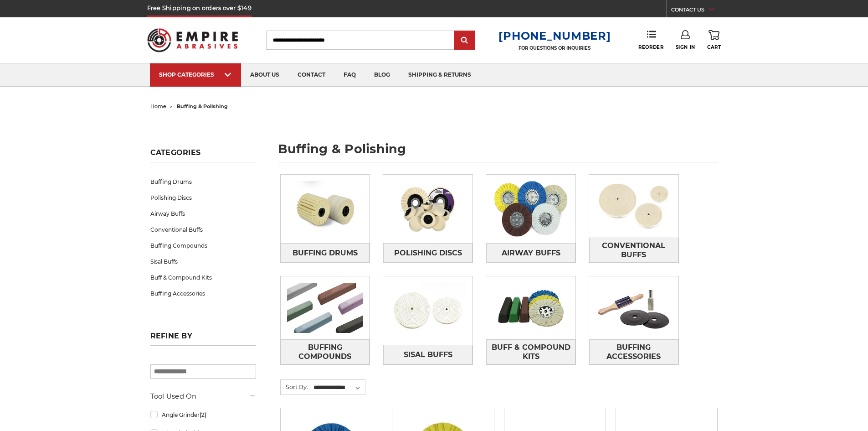 The width and height of the screenshot is (868, 431). Describe the element at coordinates (325, 253) in the screenshot. I see `span: Buffing Drums` at that location.